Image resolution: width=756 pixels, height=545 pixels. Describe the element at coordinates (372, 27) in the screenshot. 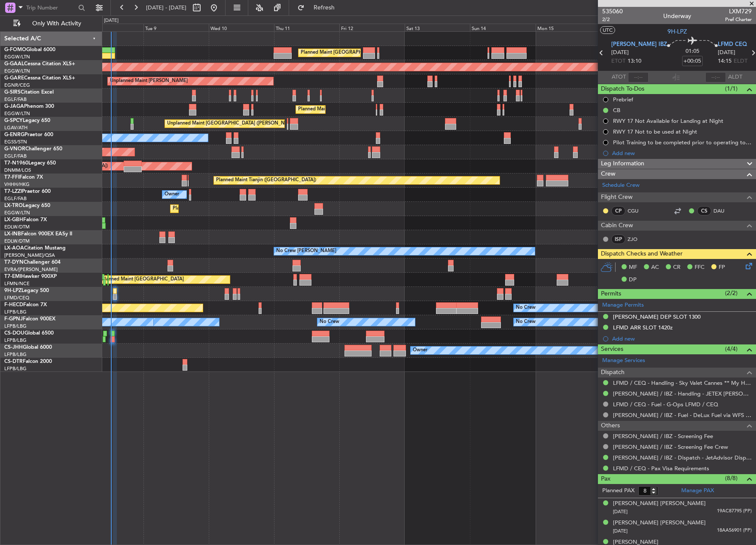

I see `div: Fri 12` at that location.